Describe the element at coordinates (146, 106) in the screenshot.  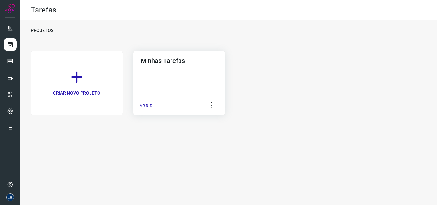
I see `p: ABRIR` at that location.